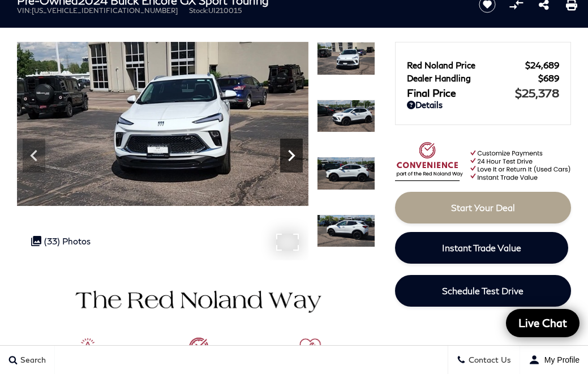 The image size is (588, 374). I want to click on a: Red Noland Price $24,689, so click(483, 65).